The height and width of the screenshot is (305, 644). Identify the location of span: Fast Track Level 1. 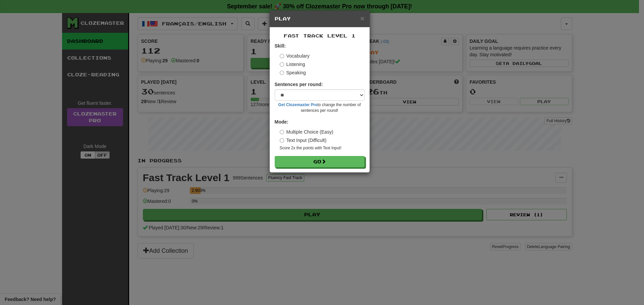
(320, 35).